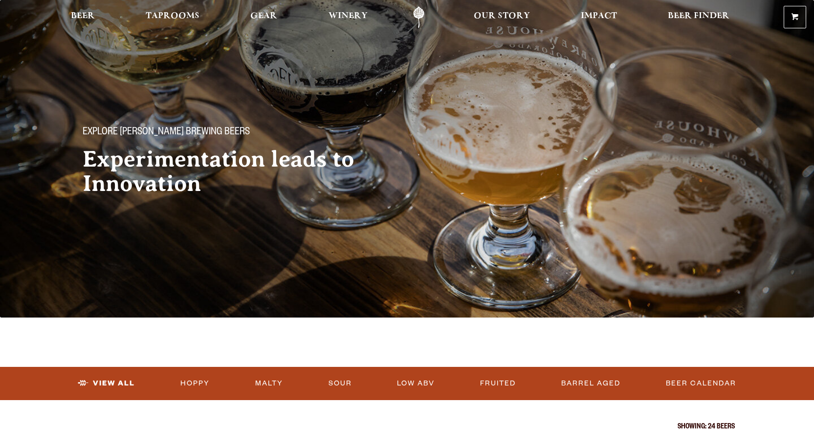 The width and height of the screenshot is (814, 447). What do you see at coordinates (701, 384) in the screenshot?
I see `a: Beer Calendar` at bounding box center [701, 384].